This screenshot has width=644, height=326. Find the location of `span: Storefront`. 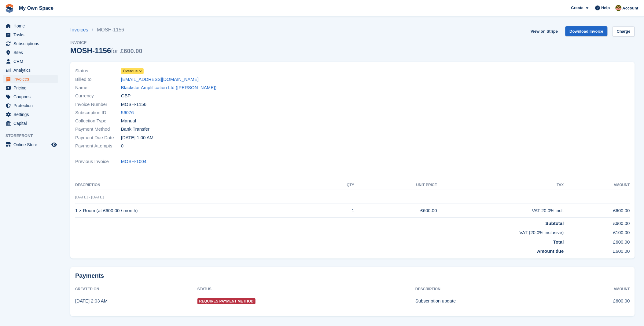

span: Storefront is located at coordinates (33, 136).